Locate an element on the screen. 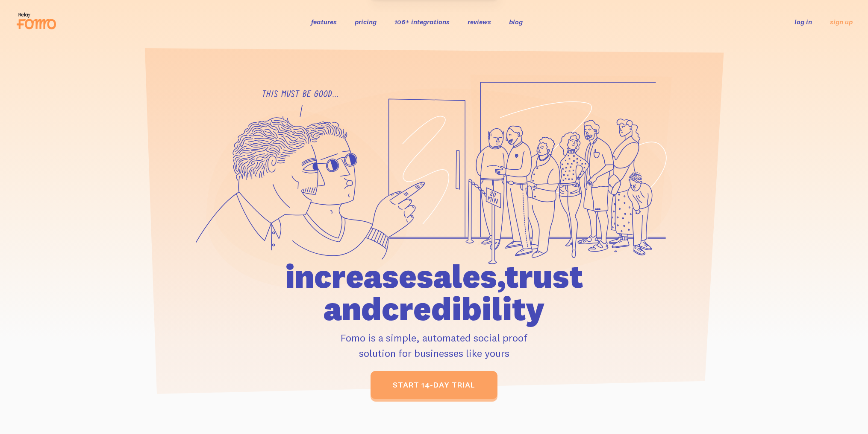 The height and width of the screenshot is (434, 868). a: blog is located at coordinates (516, 22).